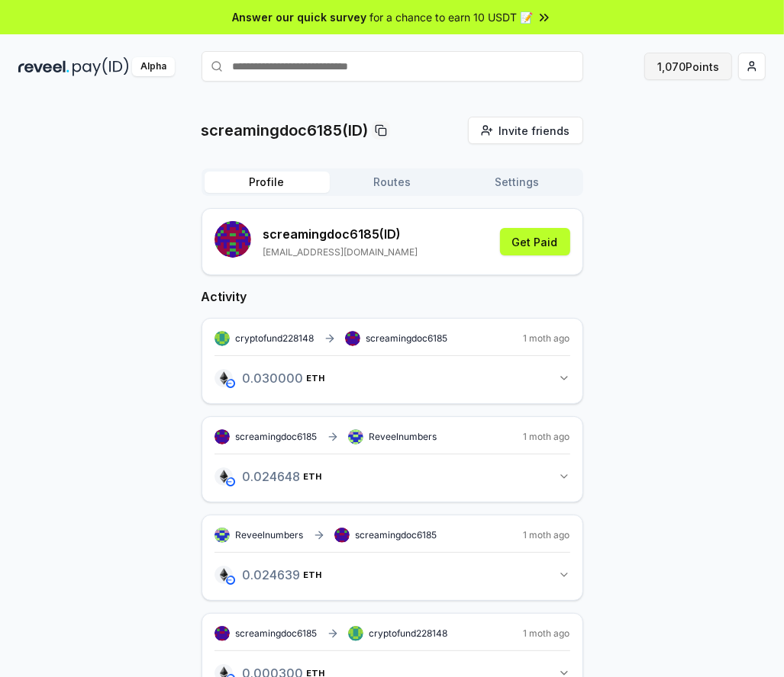  Describe the element at coordinates (392, 476) in the screenshot. I see `button: 0.024648ETH` at that location.